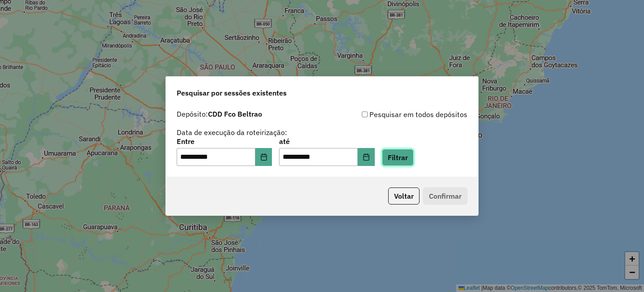  I want to click on label: Data de execução da roteirização:, so click(231, 132).